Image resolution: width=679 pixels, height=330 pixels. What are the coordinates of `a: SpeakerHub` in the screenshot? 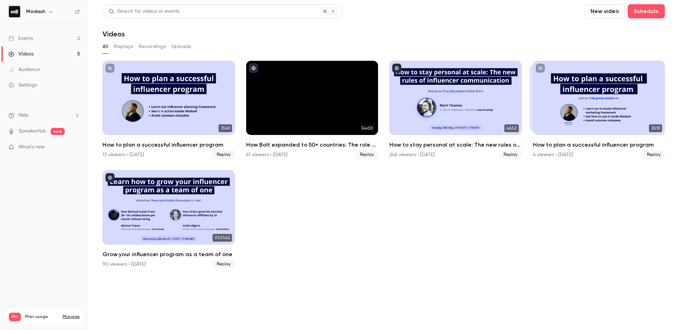 It's located at (32, 131).